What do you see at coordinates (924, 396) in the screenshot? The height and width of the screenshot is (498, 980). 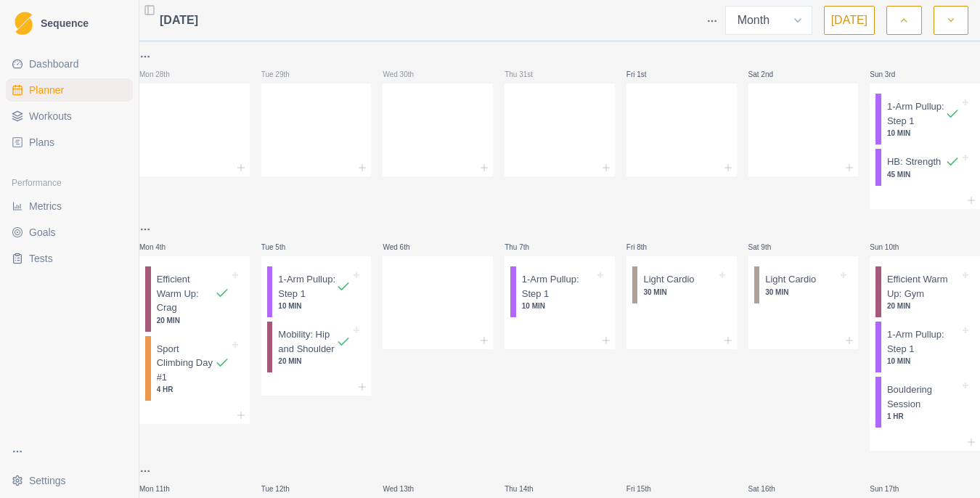 I see `p: Bouldering Session` at bounding box center [924, 396].